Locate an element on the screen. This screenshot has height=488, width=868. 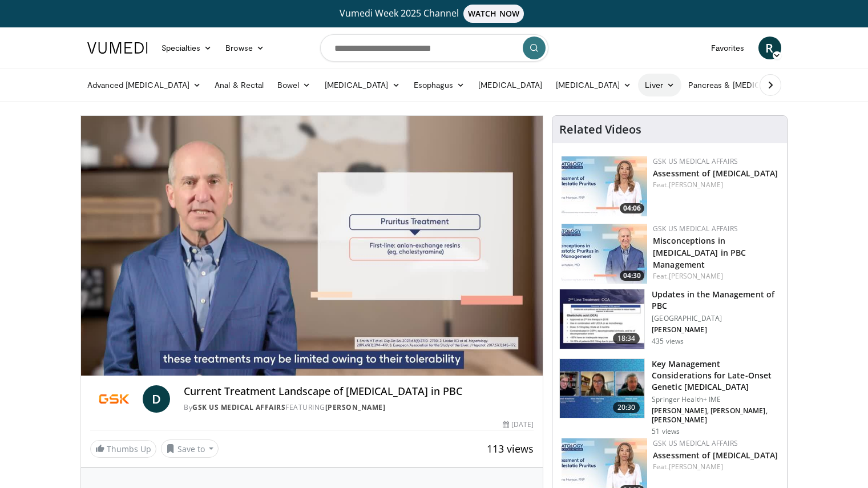
img: 5cf47cf8-5b4c-4c40-a1d9-4c8d132695a9.150x105_q85_crop-smart_upscale.jpg is located at coordinates (602, 319).